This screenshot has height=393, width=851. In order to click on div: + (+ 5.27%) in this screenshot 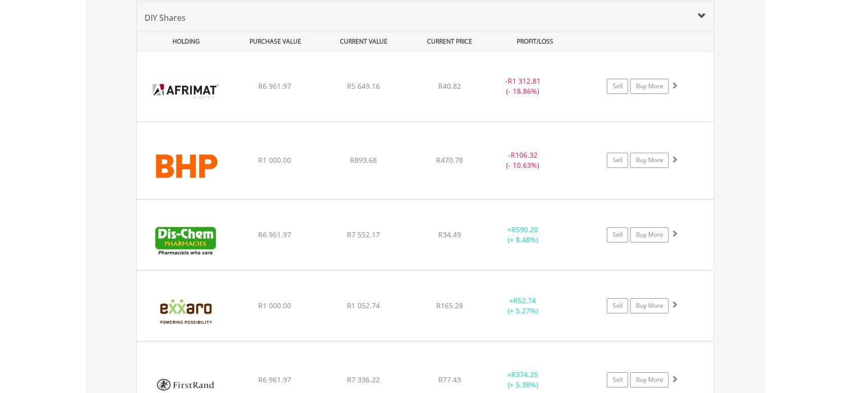, I will do `click(523, 306)`.